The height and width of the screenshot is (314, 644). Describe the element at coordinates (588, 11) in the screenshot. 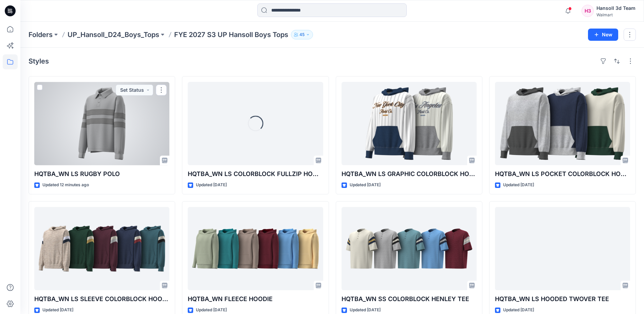

I see `div: H3` at that location.